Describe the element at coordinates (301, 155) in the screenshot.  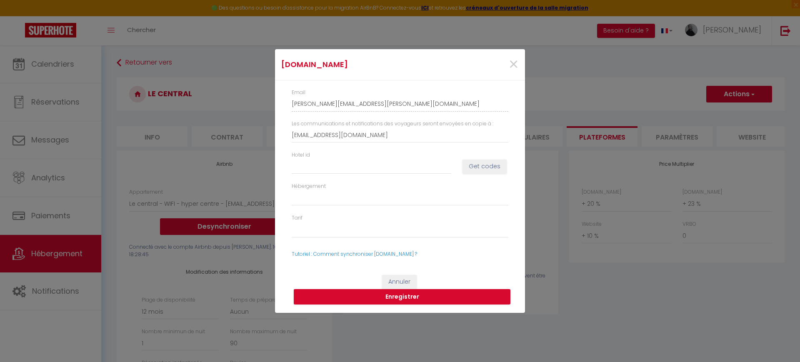
I see `label: Hotel id` at that location.